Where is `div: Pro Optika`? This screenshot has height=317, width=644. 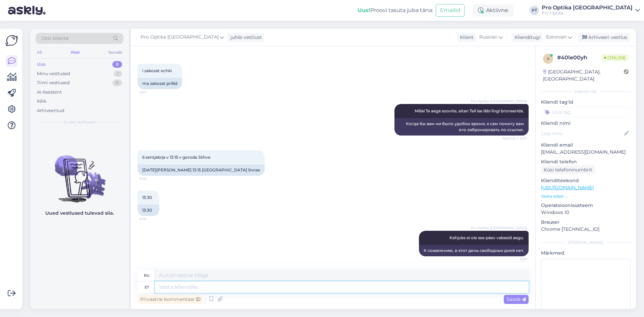
div: Pro Optika is located at coordinates (587, 13).